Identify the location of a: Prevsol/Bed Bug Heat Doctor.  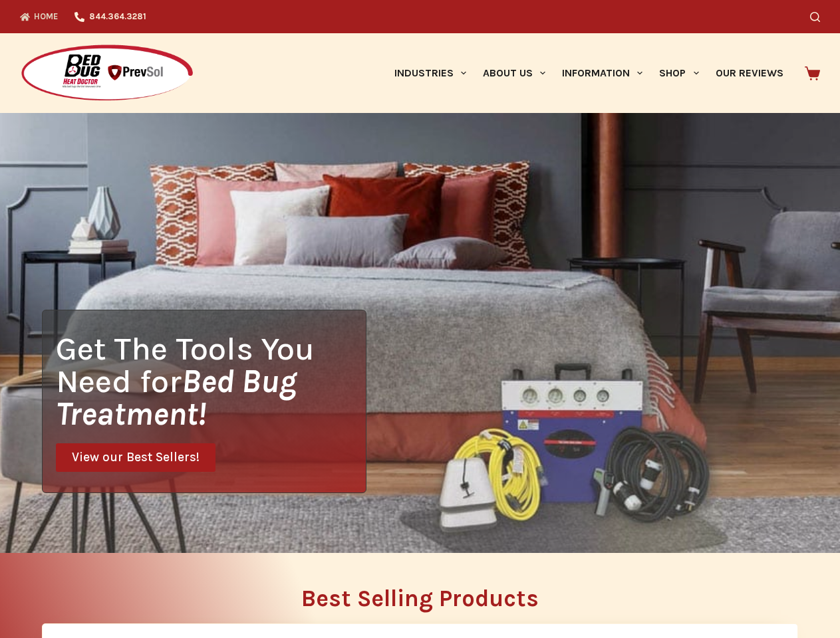
(107, 73).